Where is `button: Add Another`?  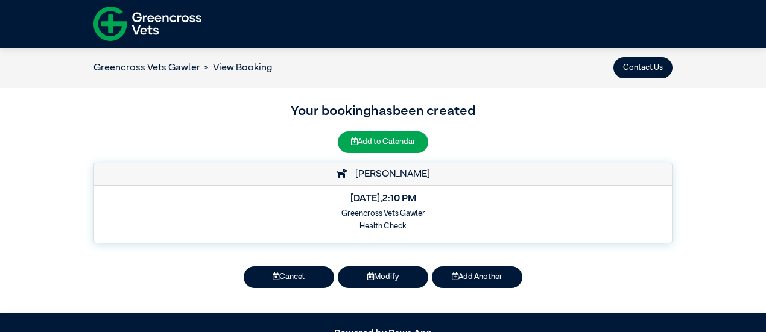
button: Add Another is located at coordinates (477, 277).